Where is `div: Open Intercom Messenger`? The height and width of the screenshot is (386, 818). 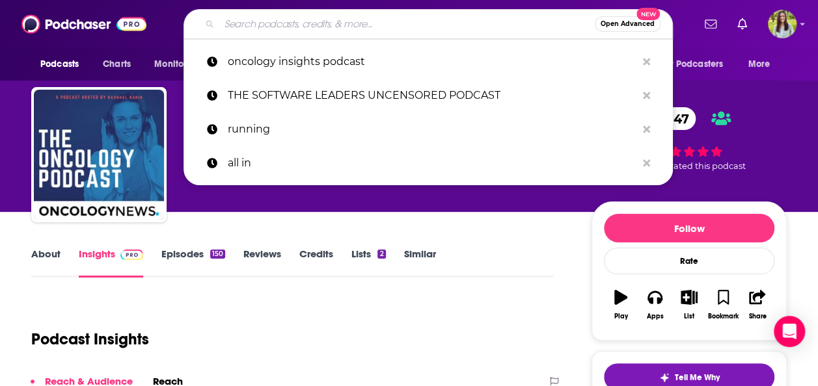 div: Open Intercom Messenger is located at coordinates (789, 332).